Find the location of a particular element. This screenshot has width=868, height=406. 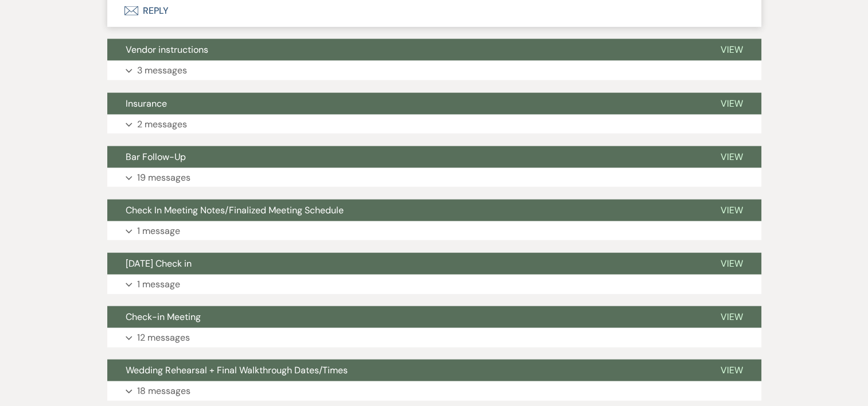

p: 12 messages is located at coordinates (164, 338).